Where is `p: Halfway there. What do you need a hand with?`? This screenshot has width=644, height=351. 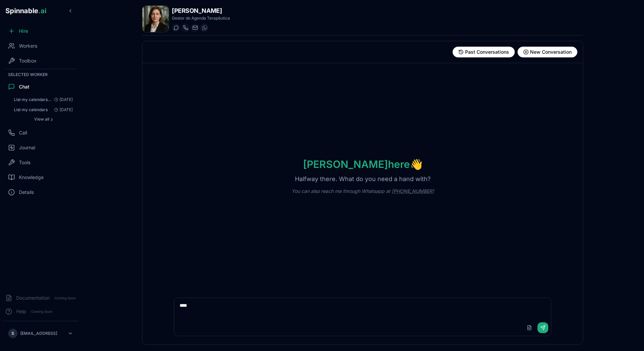
p: Halfway there. What do you need a hand with? is located at coordinates (363, 179).